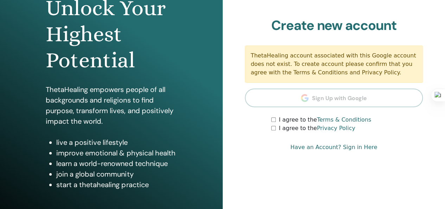  Describe the element at coordinates (117, 184) in the screenshot. I see `li: start a thetahealing practice` at that location.